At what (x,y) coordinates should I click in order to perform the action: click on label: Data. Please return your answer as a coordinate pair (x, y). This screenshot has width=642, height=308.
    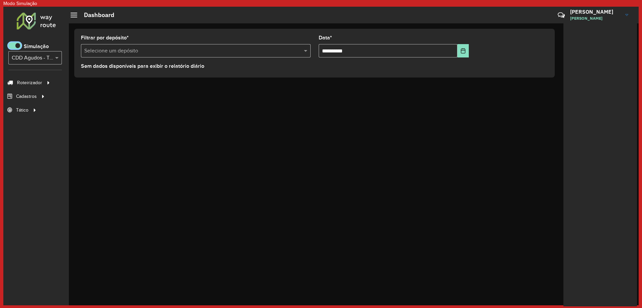
    Looking at the image, I should click on (325, 38).